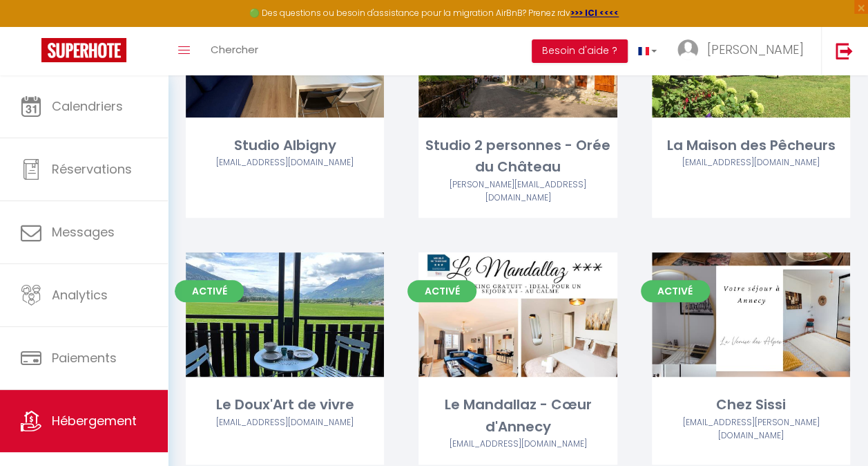 The image size is (868, 466). Describe the element at coordinates (518, 156) in the screenshot. I see `div: Studio 2 personnes - Orée du Château` at that location.